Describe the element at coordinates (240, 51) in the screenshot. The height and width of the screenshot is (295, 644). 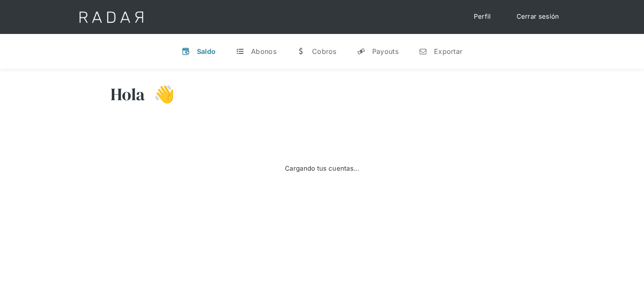
I see `div: t` at that location.